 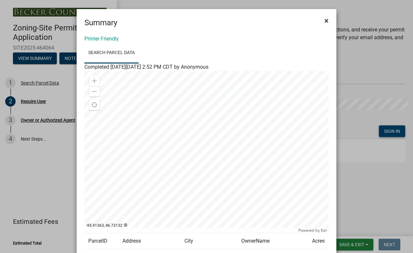 I want to click on a: Search Parcel Data, so click(x=111, y=53).